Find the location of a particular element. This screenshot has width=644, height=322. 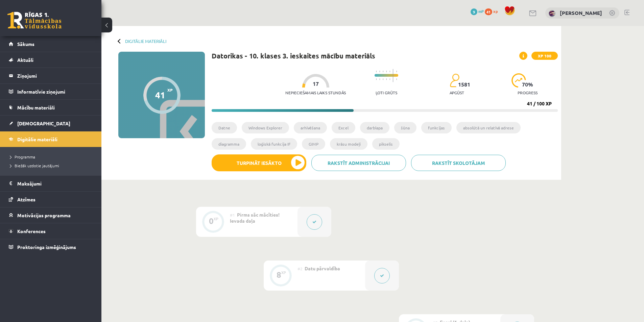

span: 1581 is located at coordinates (464, 84).